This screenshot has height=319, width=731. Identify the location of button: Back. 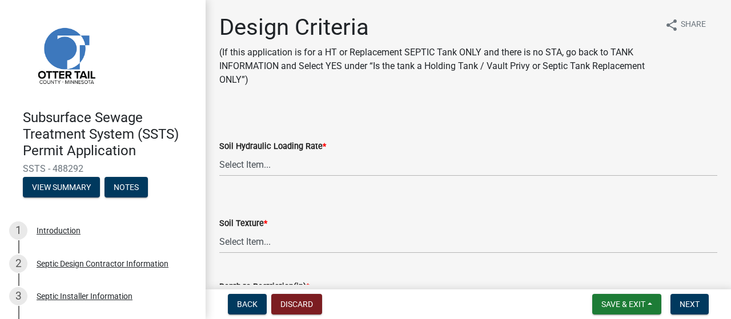
(247, 305).